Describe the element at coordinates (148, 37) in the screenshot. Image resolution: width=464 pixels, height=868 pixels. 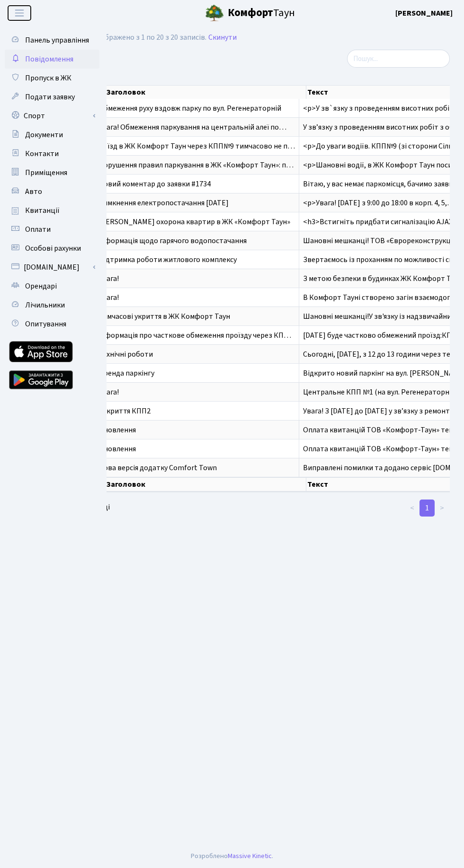
I see `div: Відображено з 1 по 20 з 20 записів.` at that location.